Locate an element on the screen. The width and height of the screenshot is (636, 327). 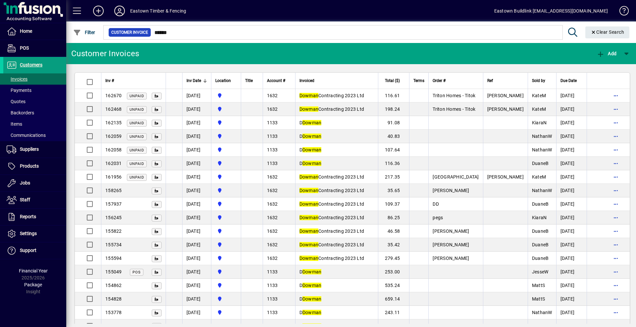
td: 107.64 is located at coordinates (393, 150).